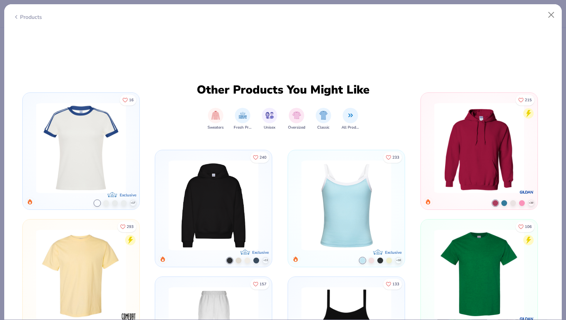 This screenshot has height=320, width=566. I want to click on div: filter for Classic, so click(324, 119).